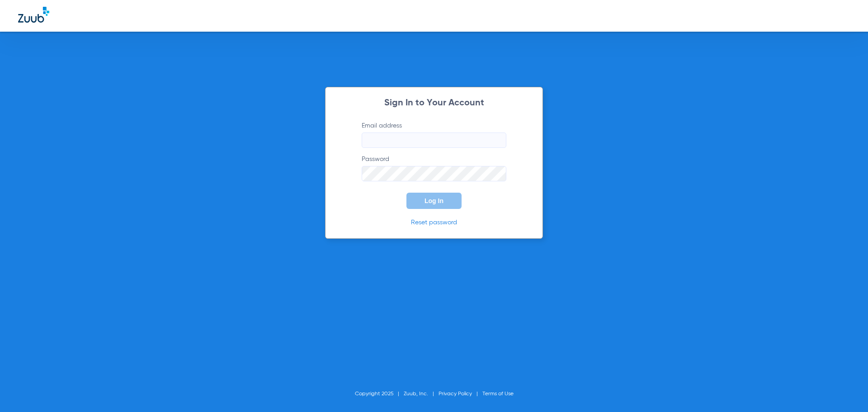 This screenshot has width=868, height=412. I want to click on a: Terms of Use, so click(498, 394).